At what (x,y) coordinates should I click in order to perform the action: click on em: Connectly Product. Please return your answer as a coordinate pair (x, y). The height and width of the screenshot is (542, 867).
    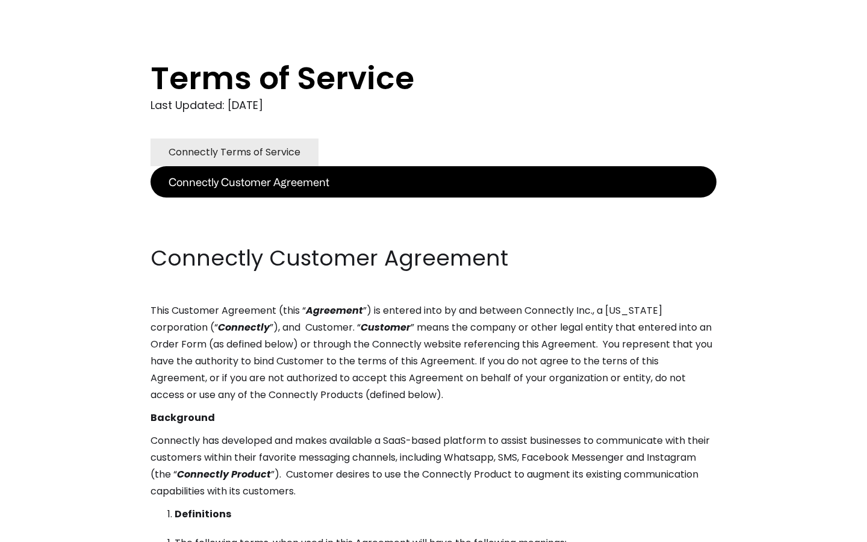
    Looking at the image, I should click on (224, 474).